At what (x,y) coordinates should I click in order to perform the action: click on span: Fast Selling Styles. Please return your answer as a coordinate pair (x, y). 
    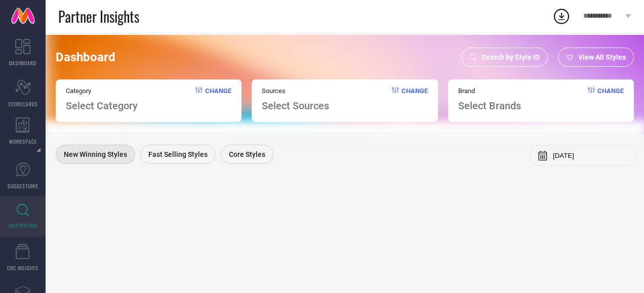
    Looking at the image, I should click on (178, 154).